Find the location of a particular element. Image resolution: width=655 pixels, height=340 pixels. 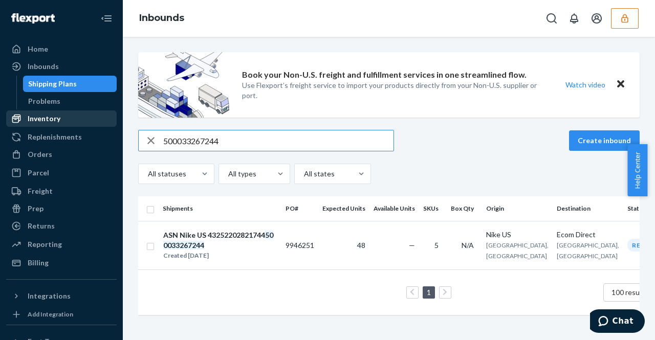

a: Inventory is located at coordinates (61, 119).